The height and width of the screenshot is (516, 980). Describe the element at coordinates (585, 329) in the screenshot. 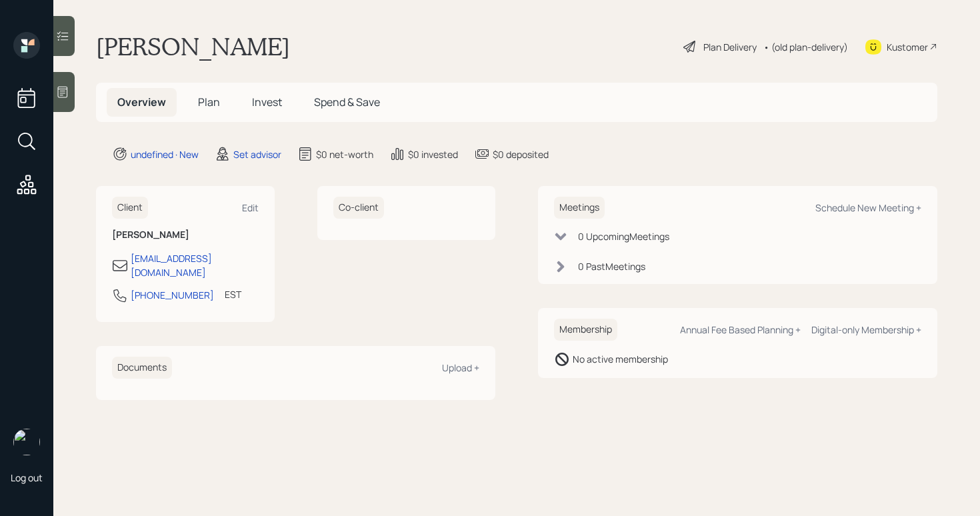

I see `h6: Membership` at that location.